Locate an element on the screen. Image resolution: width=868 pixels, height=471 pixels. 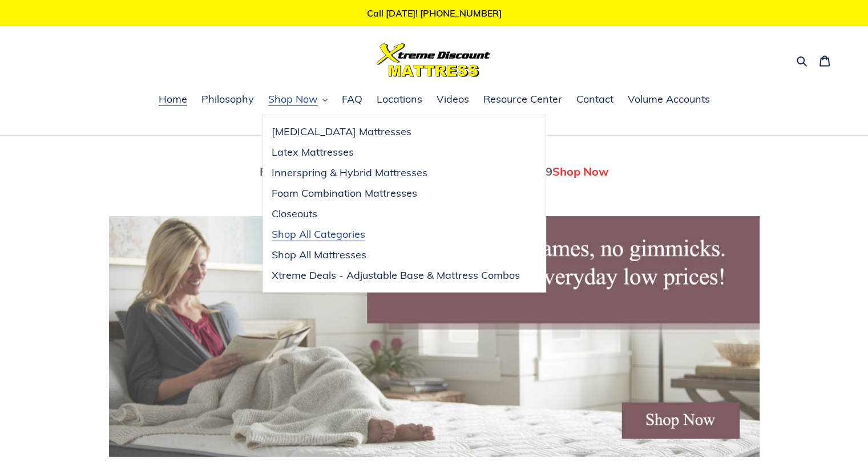
span: Shop All Mattresses is located at coordinates (319, 255).